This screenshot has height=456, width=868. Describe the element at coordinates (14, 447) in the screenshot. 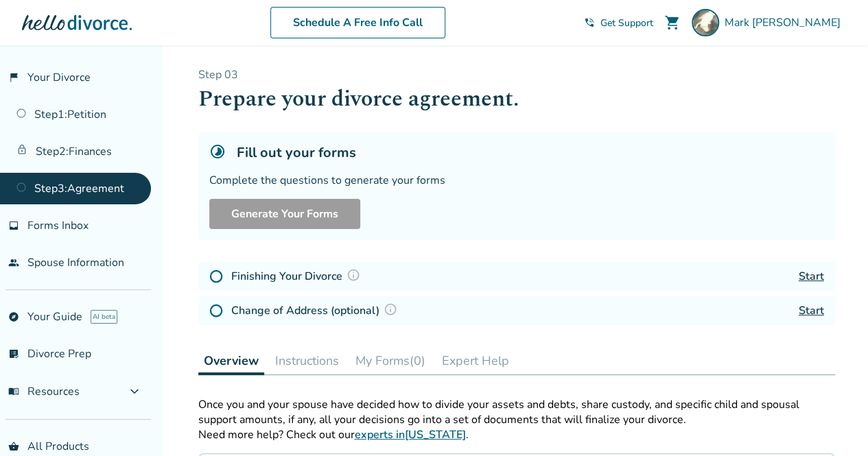

I see `span: shopping_basket` at that location.